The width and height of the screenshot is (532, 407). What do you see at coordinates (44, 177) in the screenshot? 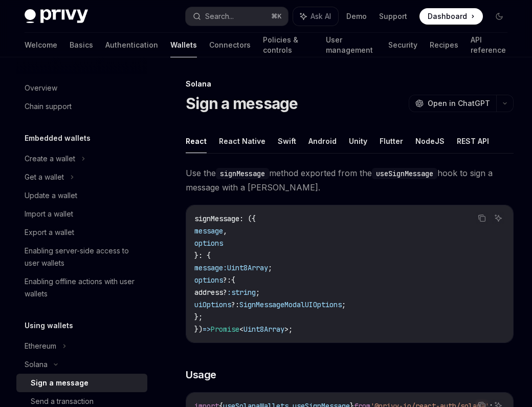
I see `div: Get a wallet` at bounding box center [44, 177].